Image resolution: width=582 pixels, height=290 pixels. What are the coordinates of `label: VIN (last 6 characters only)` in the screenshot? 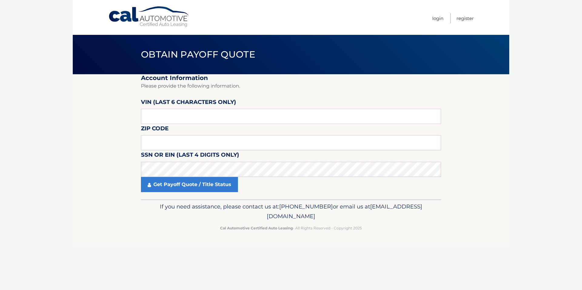 It's located at (189, 103).